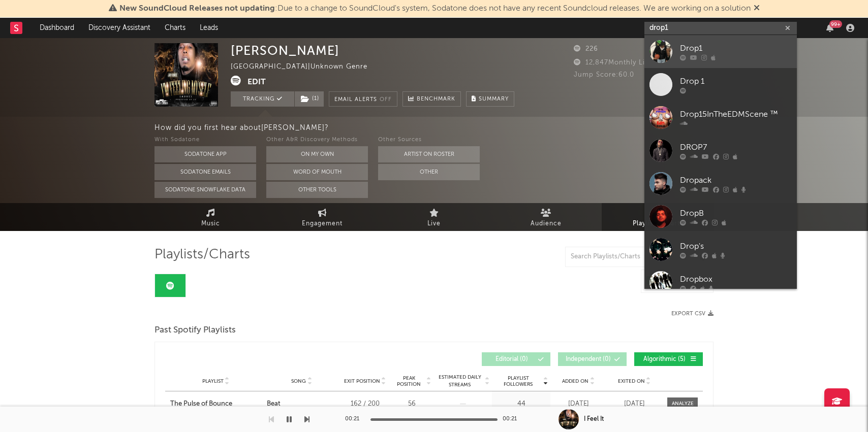 The image size is (868, 432). I want to click on a: Playlists/Charts, so click(658, 217).